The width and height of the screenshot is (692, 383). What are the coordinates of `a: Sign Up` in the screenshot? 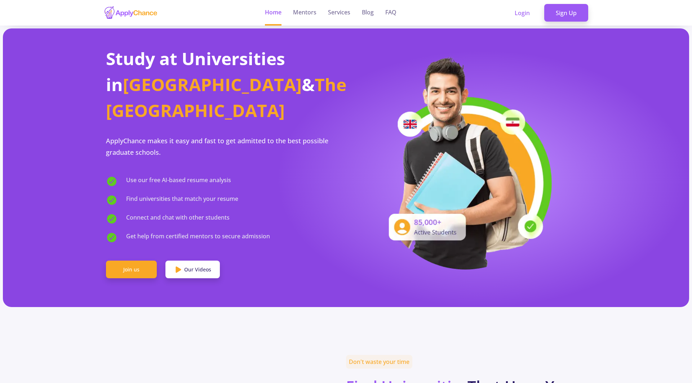 It's located at (566, 13).